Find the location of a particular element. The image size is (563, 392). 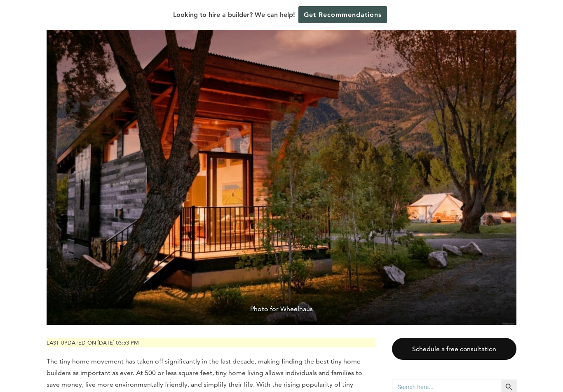

svg: Search is located at coordinates (509, 387).